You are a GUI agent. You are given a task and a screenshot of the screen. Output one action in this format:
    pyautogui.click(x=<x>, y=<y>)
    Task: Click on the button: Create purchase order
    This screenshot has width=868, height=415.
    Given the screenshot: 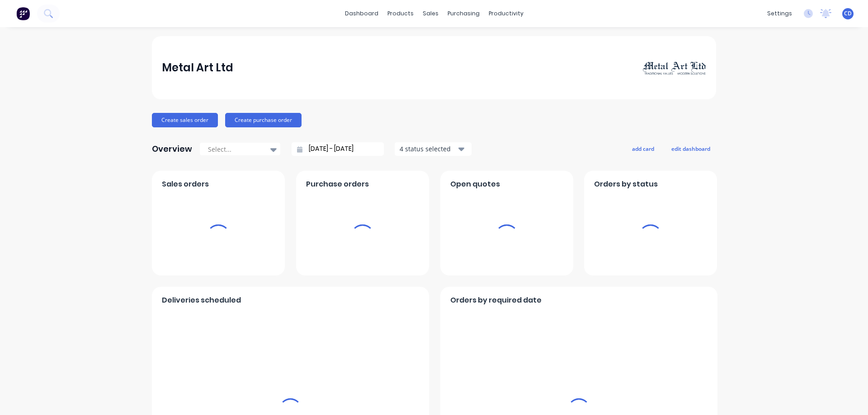 What is the action you would take?
    pyautogui.click(x=263, y=120)
    